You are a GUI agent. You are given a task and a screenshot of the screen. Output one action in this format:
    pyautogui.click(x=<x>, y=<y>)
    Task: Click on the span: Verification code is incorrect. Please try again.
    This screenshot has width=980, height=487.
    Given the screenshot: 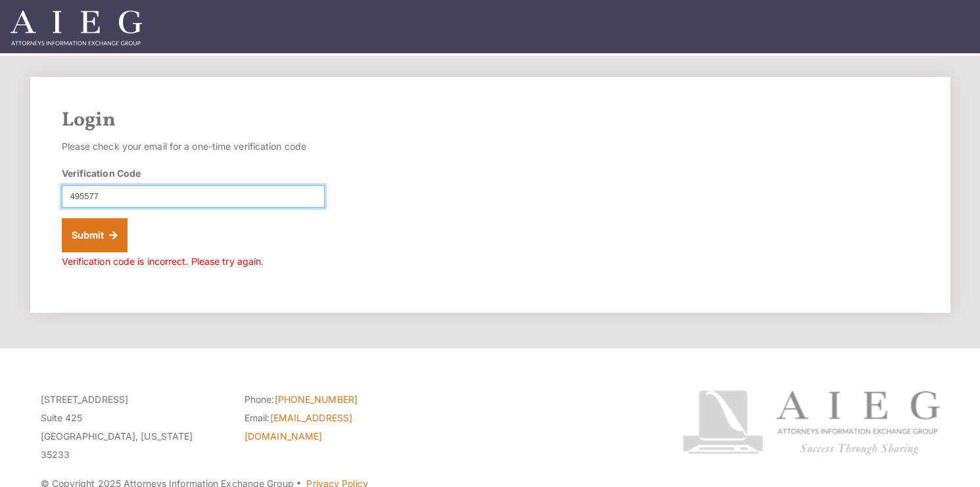 What is the action you would take?
    pyautogui.click(x=163, y=261)
    